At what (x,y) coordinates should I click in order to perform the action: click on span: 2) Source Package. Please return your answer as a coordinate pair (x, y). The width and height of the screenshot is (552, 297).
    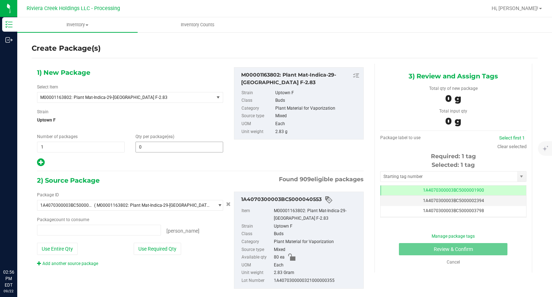
    Looking at the image, I should click on (68, 180).